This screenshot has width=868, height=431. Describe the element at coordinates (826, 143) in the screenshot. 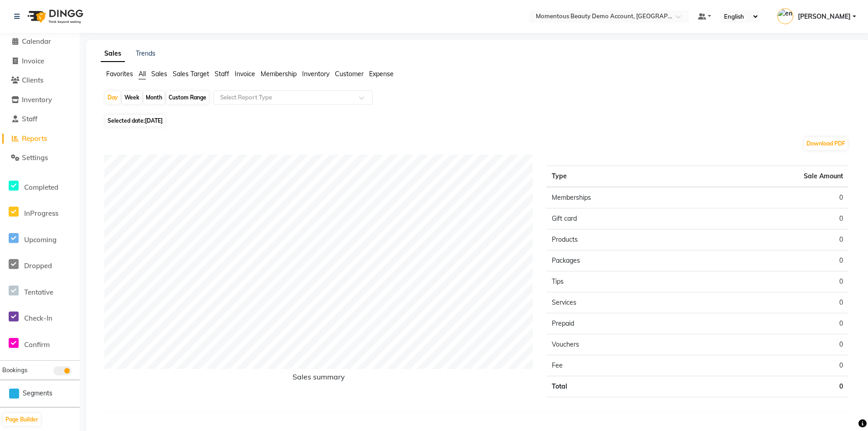

I see `button: Download PDF` at that location.